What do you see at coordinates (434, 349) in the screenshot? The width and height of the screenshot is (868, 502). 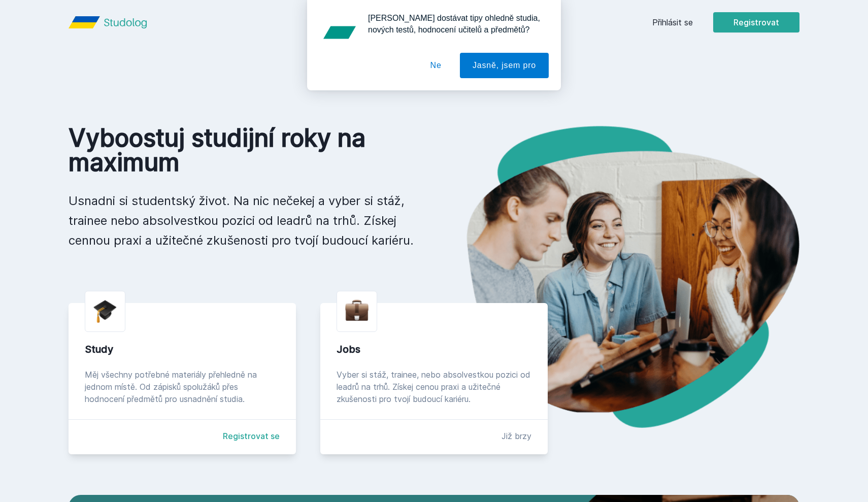 I see `div: Jobs` at bounding box center [434, 349].